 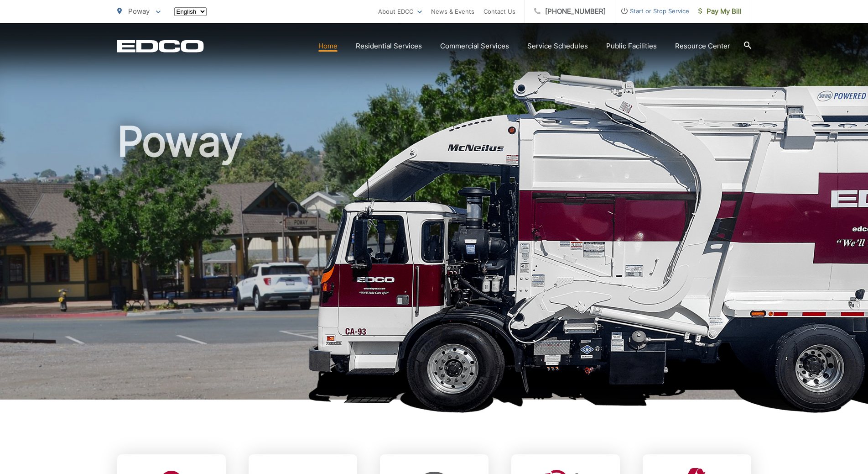 I want to click on a: News & Events, so click(x=452, y=11).